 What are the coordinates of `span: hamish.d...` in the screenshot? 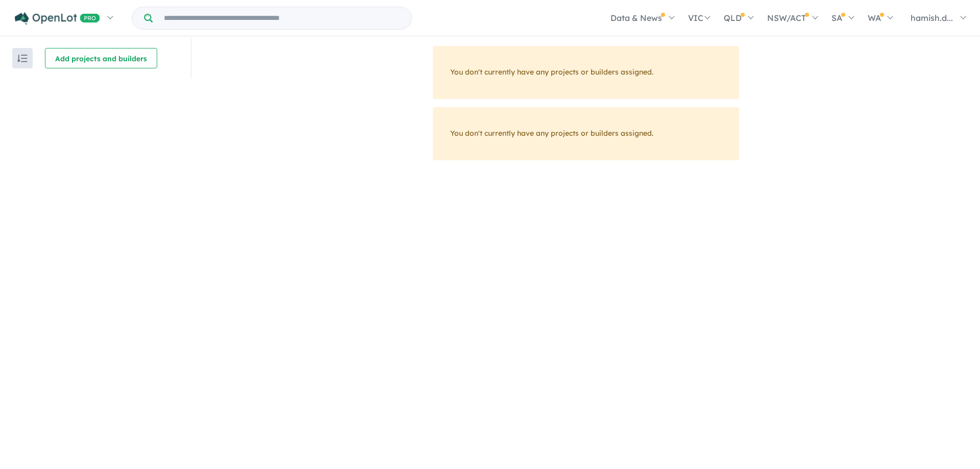 It's located at (931, 18).